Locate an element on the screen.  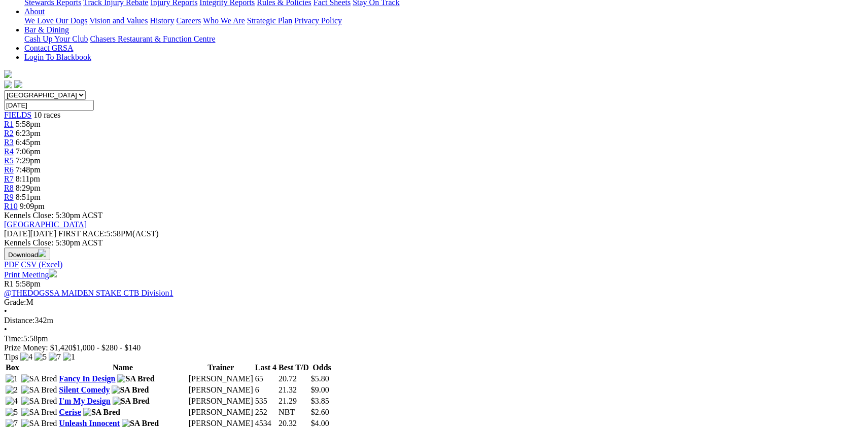
a: Careers is located at coordinates (188, 20).